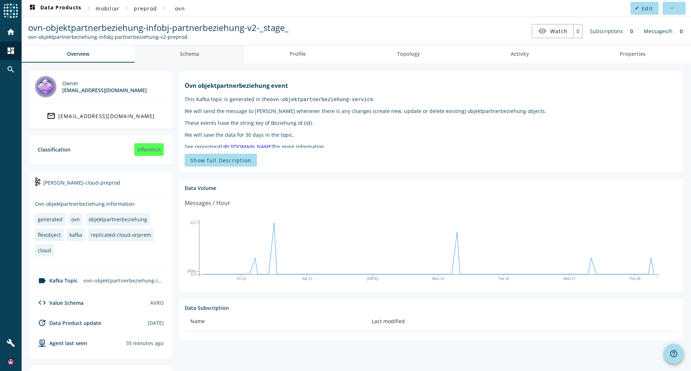 Image resolution: width=691 pixels, height=371 pixels. What do you see at coordinates (439, 279) in the screenshot?
I see `text: Mon 15` at bounding box center [439, 279].